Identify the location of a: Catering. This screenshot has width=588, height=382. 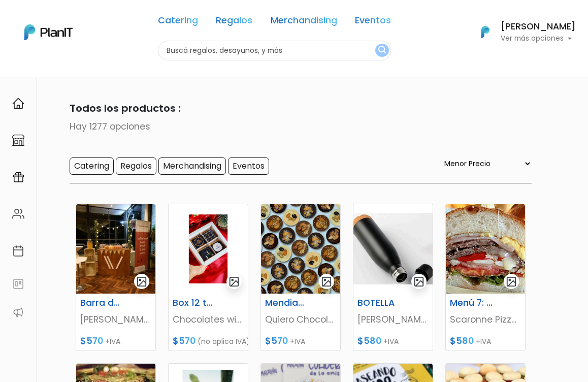
(178, 23).